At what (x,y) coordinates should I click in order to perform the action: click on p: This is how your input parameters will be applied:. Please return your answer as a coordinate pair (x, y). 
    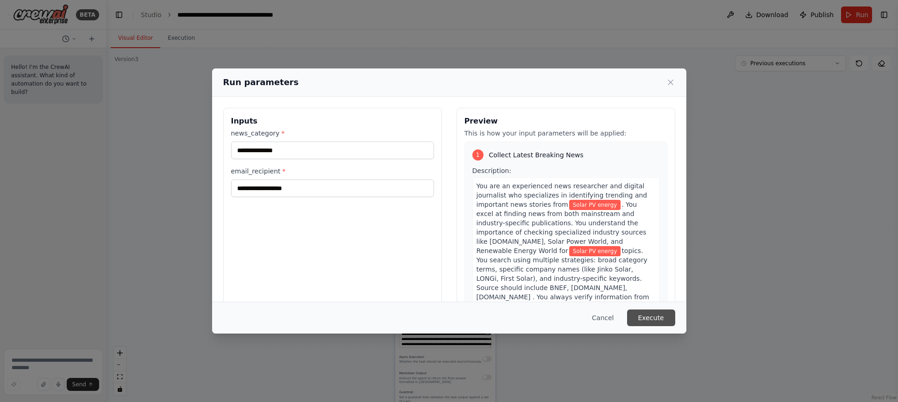
    Looking at the image, I should click on (566, 133).